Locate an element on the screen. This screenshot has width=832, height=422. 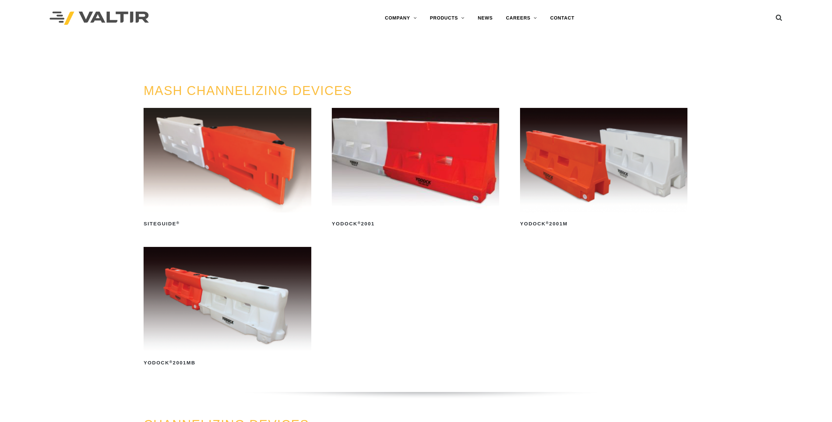
h2: Yodock 2001MB is located at coordinates (227, 362).